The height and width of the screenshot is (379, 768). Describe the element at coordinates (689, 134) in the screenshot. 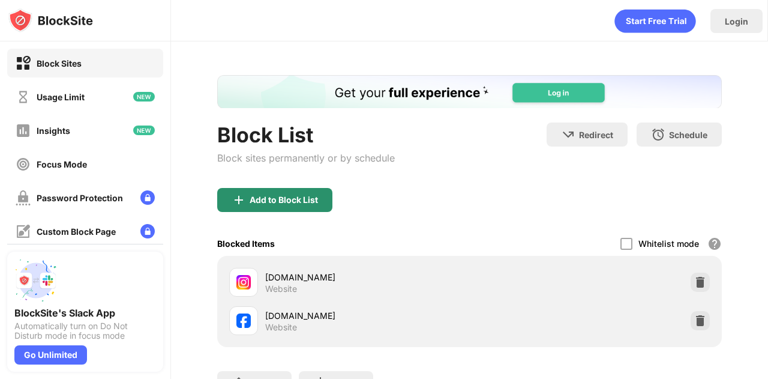

I see `div: Schedule` at that location.